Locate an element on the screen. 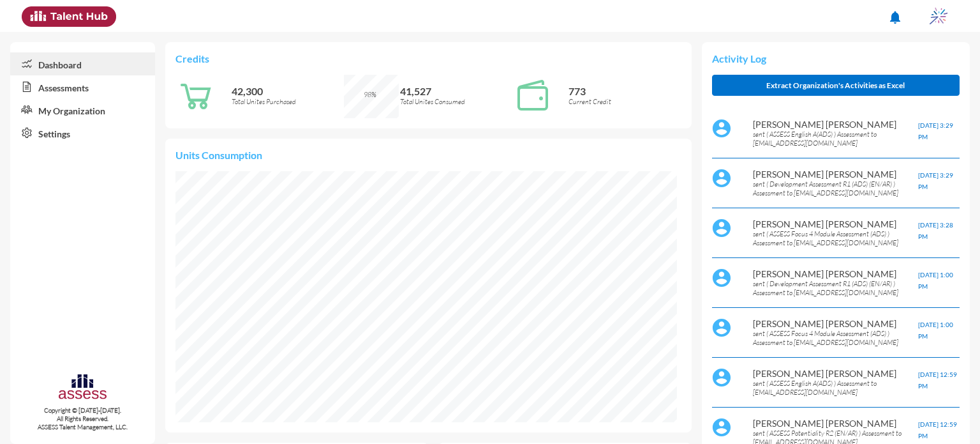 The height and width of the screenshot is (444, 980). p: Current Credit is located at coordinates (625, 102).